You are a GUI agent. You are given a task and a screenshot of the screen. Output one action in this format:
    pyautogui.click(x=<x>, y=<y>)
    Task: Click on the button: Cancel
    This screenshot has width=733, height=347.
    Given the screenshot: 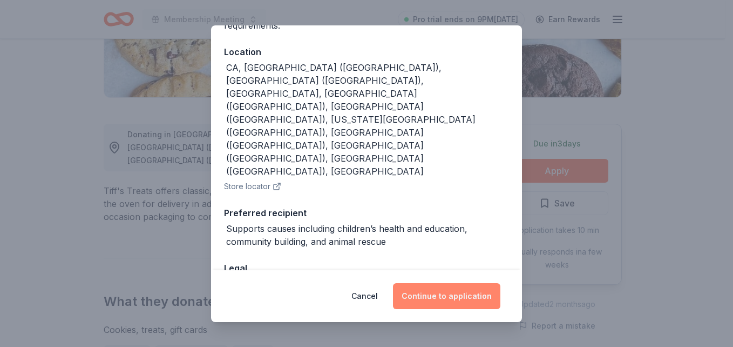 What is the action you would take?
    pyautogui.click(x=364, y=296)
    